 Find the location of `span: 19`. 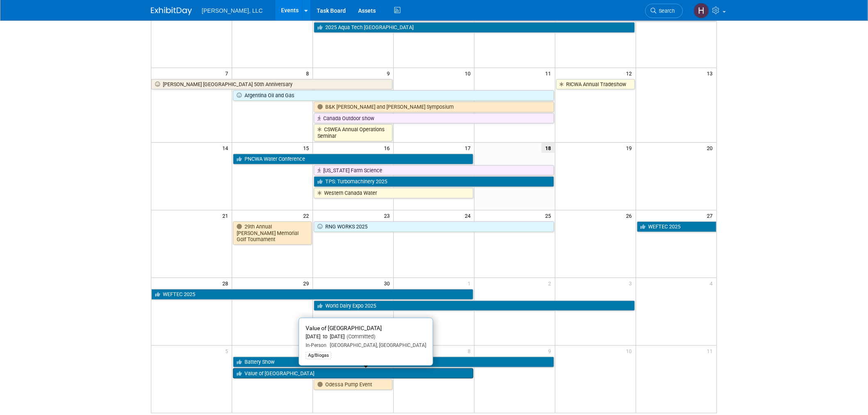

span: 19 is located at coordinates (630, 147).